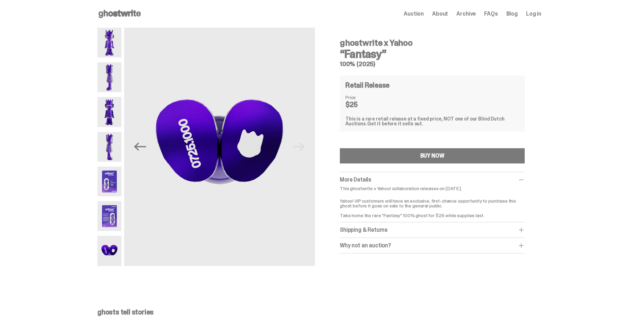  I want to click on span: Archive, so click(466, 14).